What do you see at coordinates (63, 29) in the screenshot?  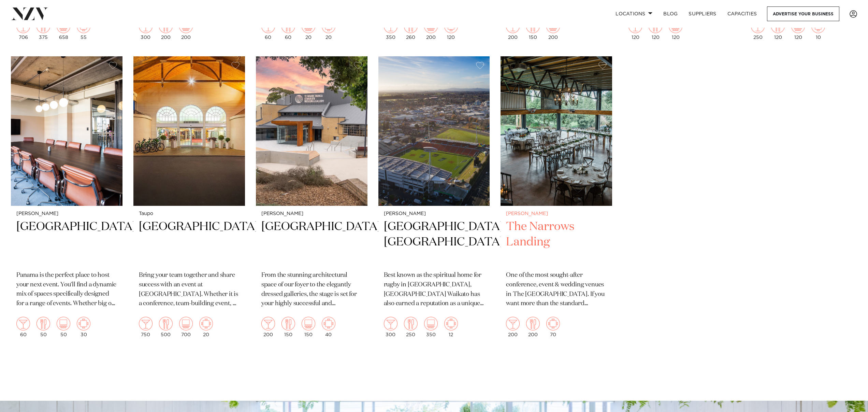 I see `div: 658` at bounding box center [63, 29].